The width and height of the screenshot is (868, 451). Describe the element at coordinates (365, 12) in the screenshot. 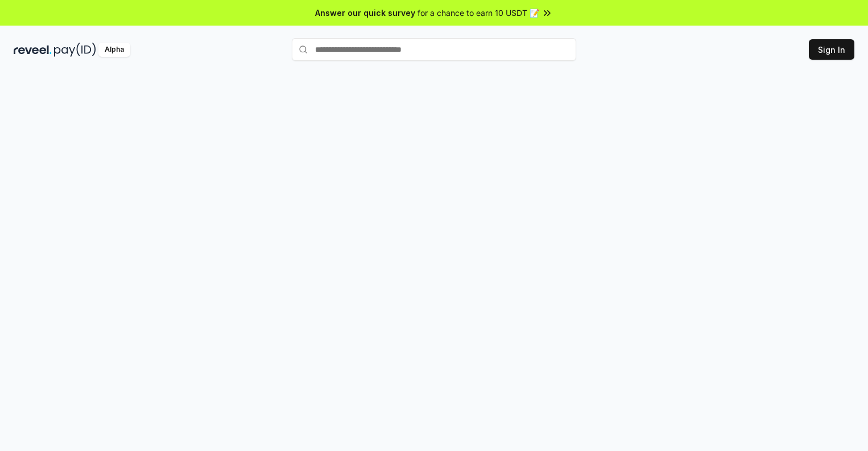

I see `span: Answer our quick survey` at that location.